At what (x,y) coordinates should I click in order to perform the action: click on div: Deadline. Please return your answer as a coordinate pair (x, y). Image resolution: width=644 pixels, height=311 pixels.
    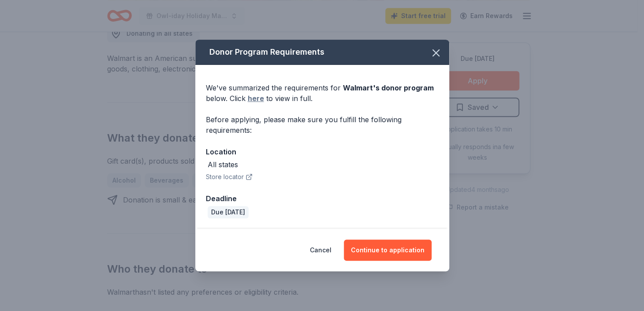
    Looking at the image, I should click on (322, 198).